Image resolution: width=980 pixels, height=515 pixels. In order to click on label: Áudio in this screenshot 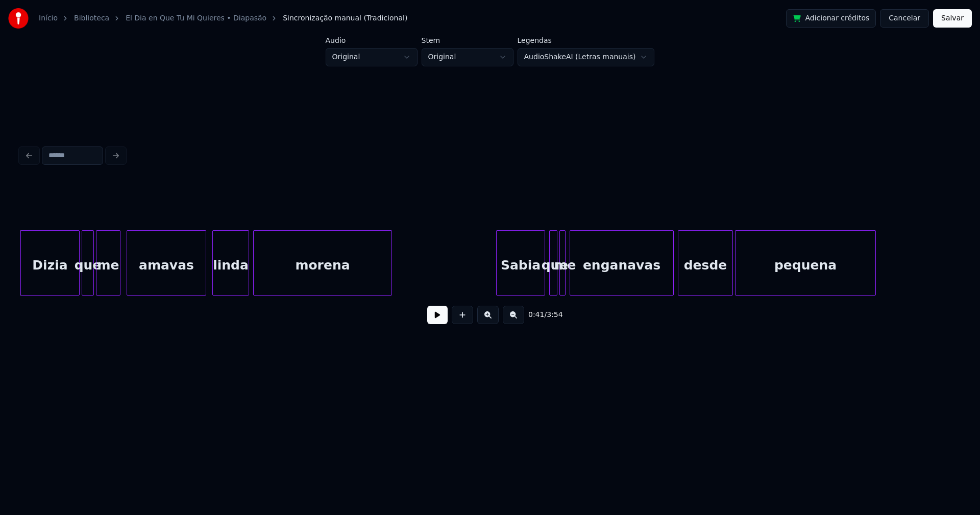, I will do `click(371, 40)`.